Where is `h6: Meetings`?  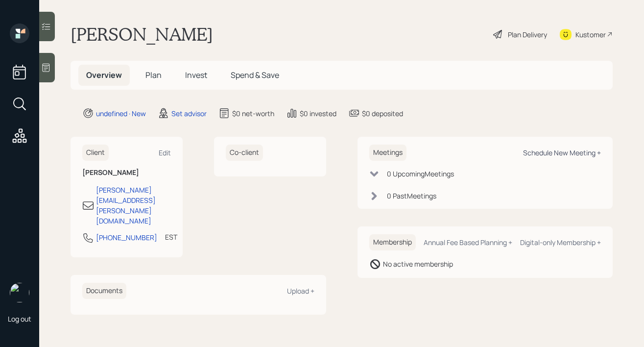 h6: Meetings is located at coordinates (388, 152).